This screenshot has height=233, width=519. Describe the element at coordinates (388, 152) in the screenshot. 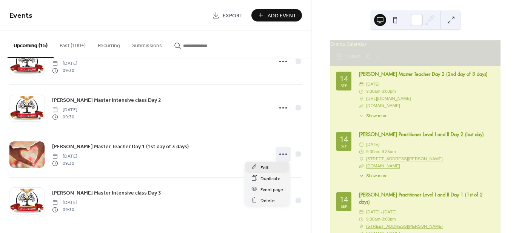

I see `span: 9:35am` at that location.